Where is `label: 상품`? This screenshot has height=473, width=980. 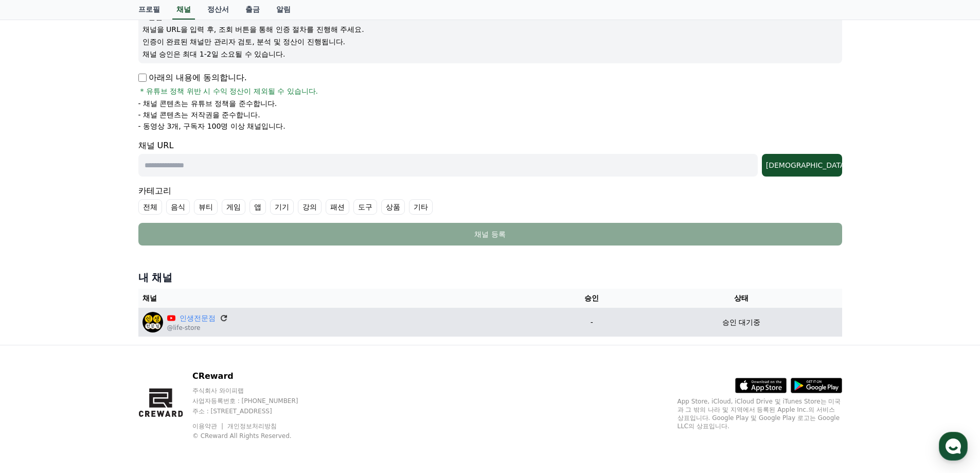 label: 상품 is located at coordinates (393, 207).